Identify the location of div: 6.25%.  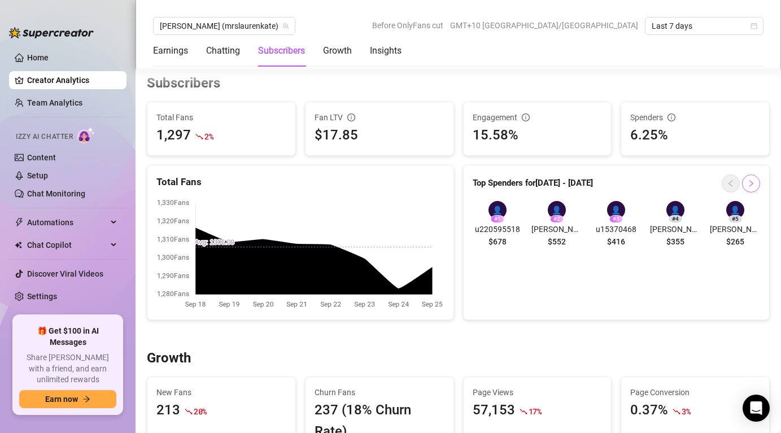
(696, 136).